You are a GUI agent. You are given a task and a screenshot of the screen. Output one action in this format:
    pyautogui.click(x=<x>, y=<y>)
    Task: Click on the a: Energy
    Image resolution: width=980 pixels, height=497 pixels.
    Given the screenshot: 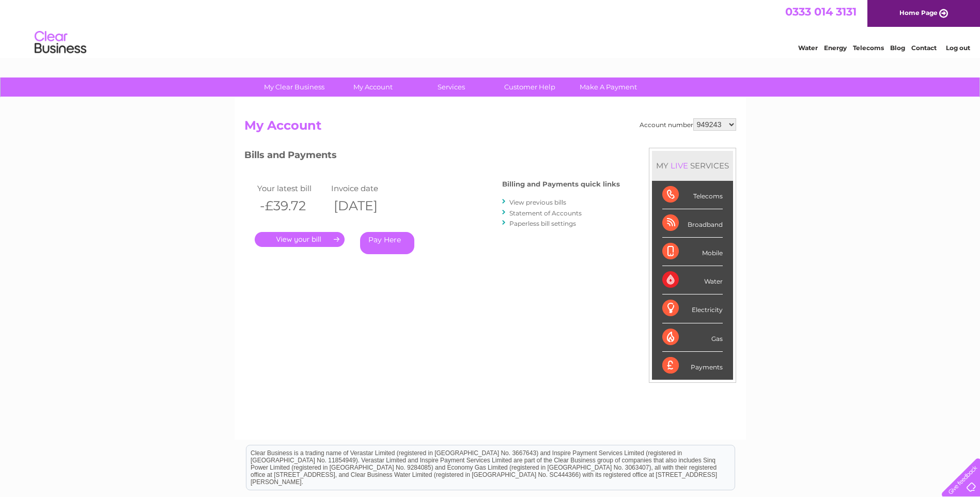 What is the action you would take?
    pyautogui.click(x=836, y=47)
    